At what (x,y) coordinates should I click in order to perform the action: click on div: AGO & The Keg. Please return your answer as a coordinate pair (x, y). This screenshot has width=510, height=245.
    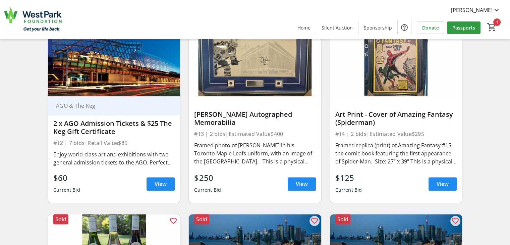
    Looking at the image, I should click on (110, 106).